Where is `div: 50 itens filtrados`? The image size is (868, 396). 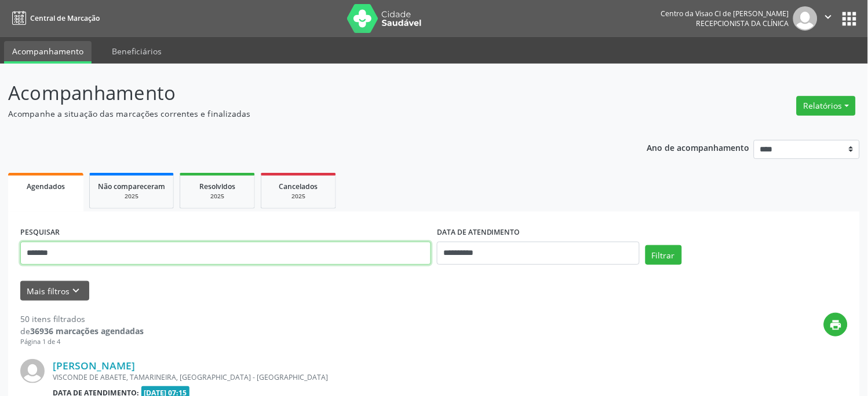 div: 50 itens filtrados is located at coordinates (81, 319).